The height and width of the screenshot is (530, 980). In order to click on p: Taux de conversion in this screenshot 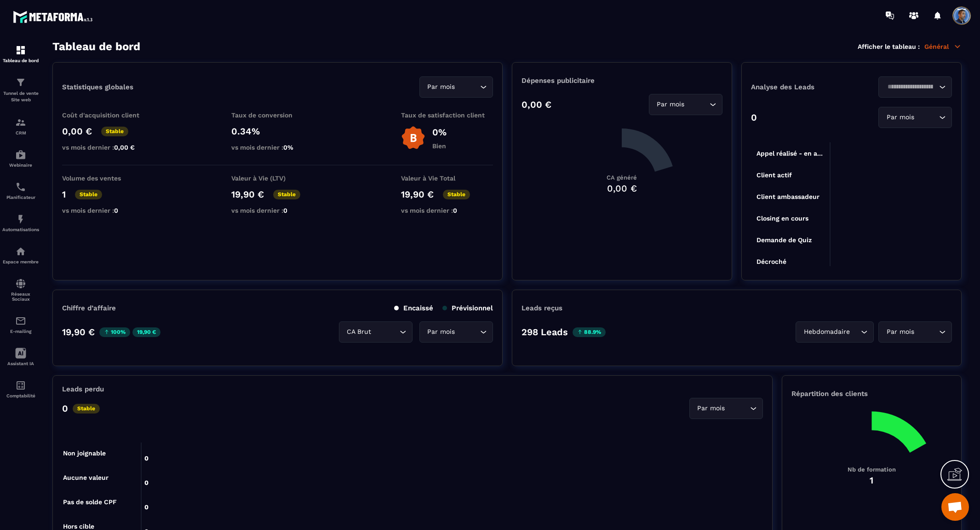, I will do `click(277, 115)`.